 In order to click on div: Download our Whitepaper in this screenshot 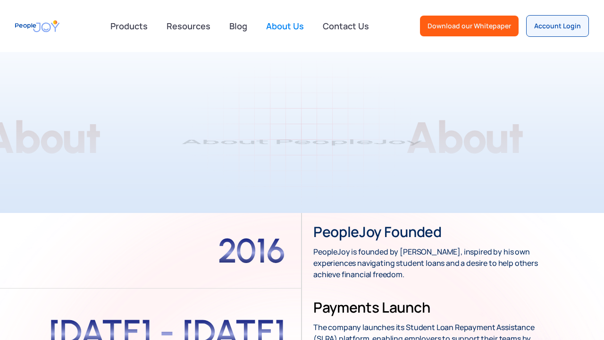, I will do `click(469, 26)`.